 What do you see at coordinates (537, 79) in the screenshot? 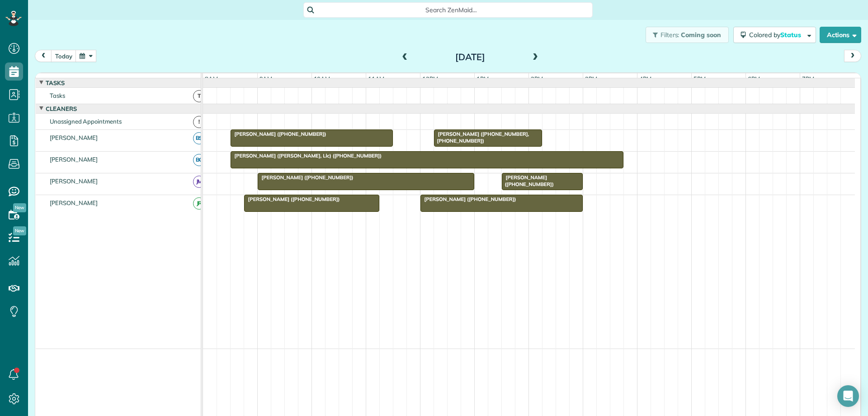
I see `span: 2pm` at bounding box center [537, 79].